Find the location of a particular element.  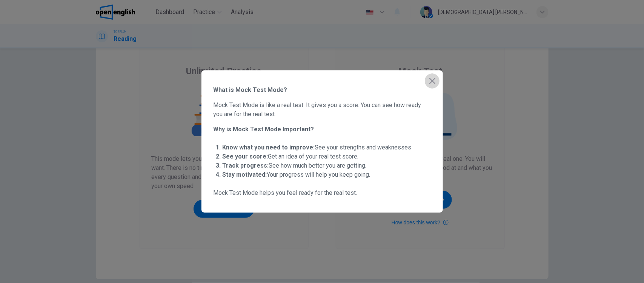

span: See your strengths and weaknesses is located at coordinates (317, 147).